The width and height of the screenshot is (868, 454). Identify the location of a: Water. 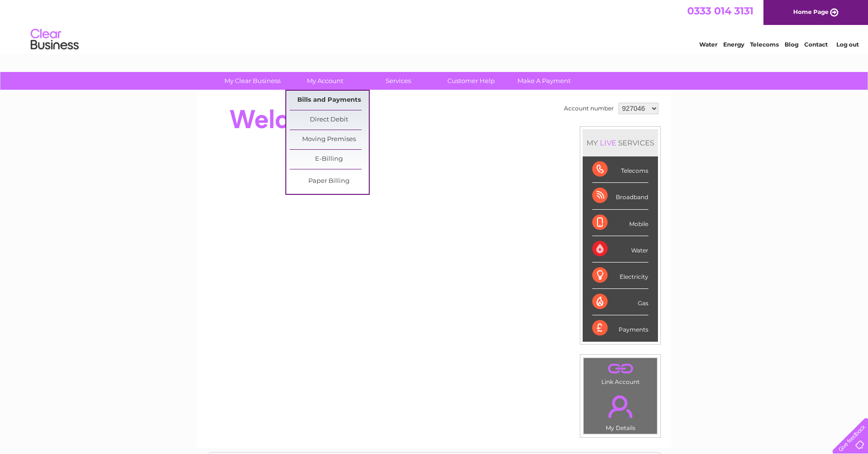
(709, 44).